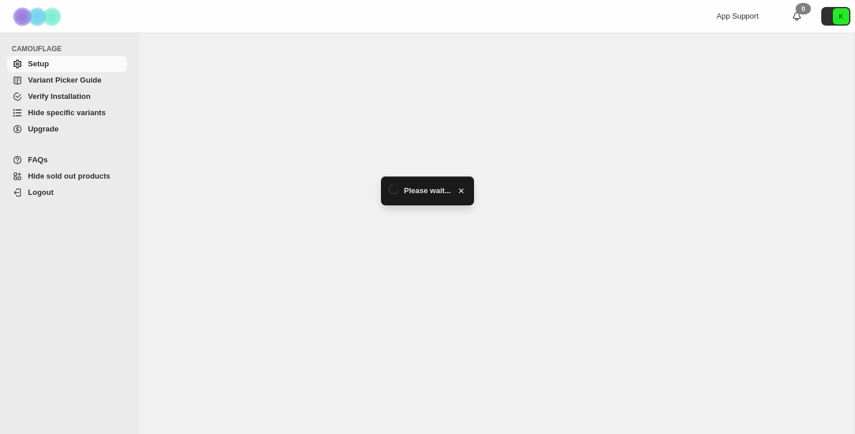  What do you see at coordinates (67, 112) in the screenshot?
I see `span: Hide specific variants` at bounding box center [67, 112].